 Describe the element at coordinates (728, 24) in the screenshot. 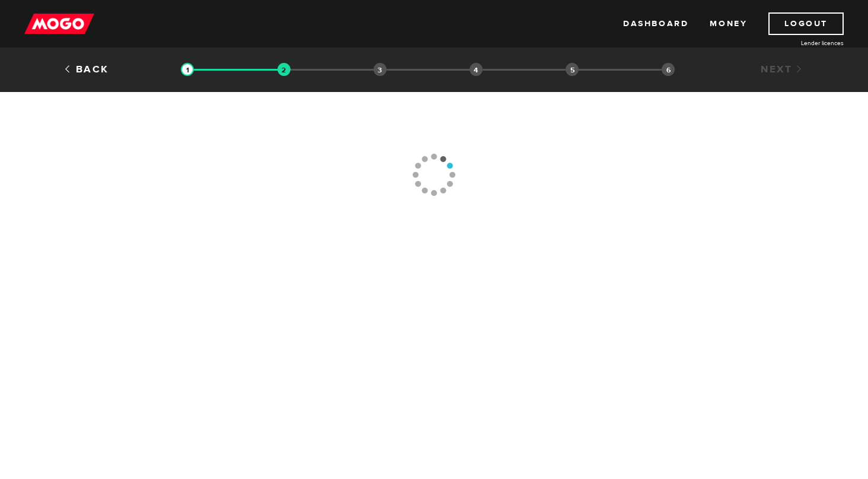

I see `a: Money` at that location.